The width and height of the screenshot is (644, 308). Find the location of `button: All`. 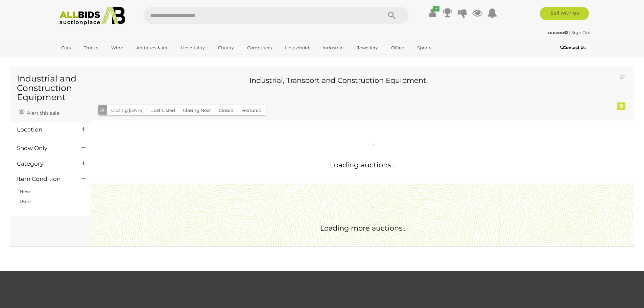

button: All is located at coordinates (103, 110).